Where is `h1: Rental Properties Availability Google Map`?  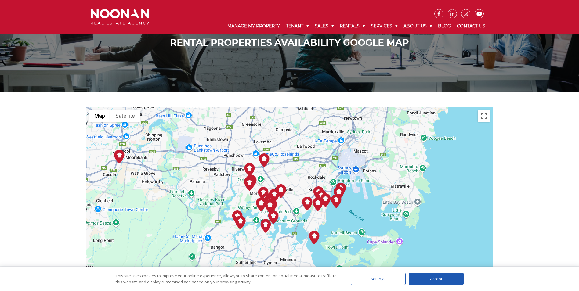 h1: Rental Properties Availability Google Map is located at coordinates (289, 43).